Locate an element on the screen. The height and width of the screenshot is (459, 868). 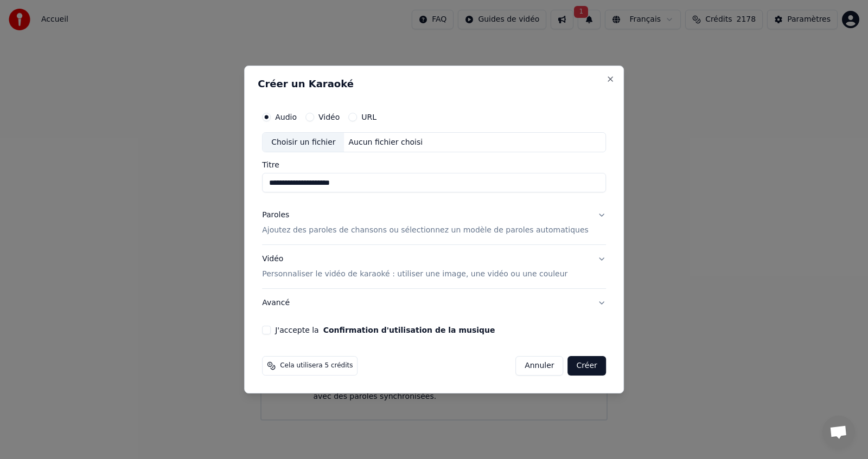
div: Aucun fichier choisi is located at coordinates (386, 143).